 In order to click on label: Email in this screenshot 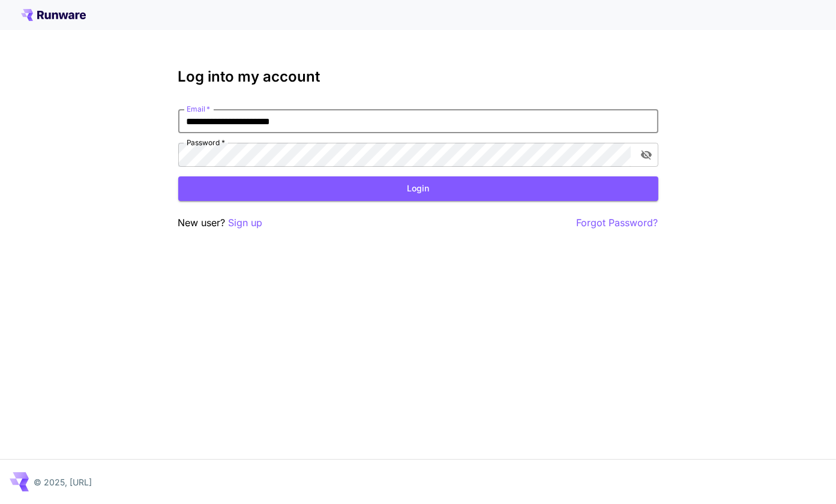, I will do `click(198, 109)`.